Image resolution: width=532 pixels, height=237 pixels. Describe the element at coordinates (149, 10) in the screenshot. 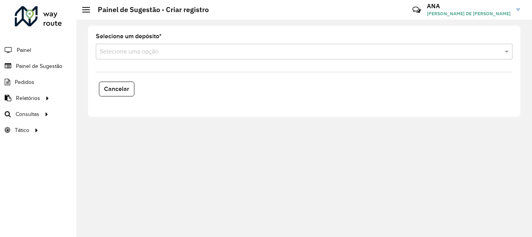

I see `h2: Painel de Sugestão - Criar registro` at that location.